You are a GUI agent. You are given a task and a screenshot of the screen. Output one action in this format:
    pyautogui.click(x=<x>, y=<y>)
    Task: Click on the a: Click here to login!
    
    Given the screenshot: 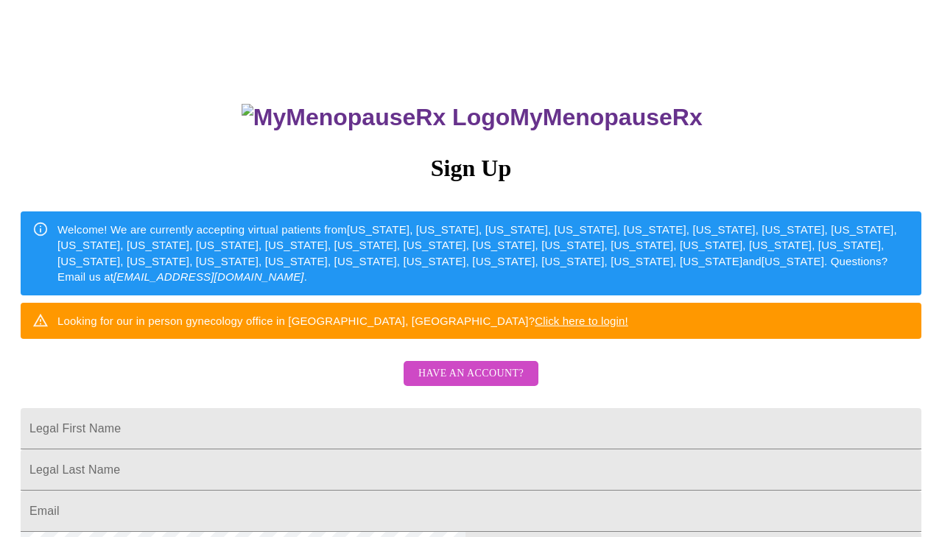 What is the action you would take?
    pyautogui.click(x=581, y=320)
    